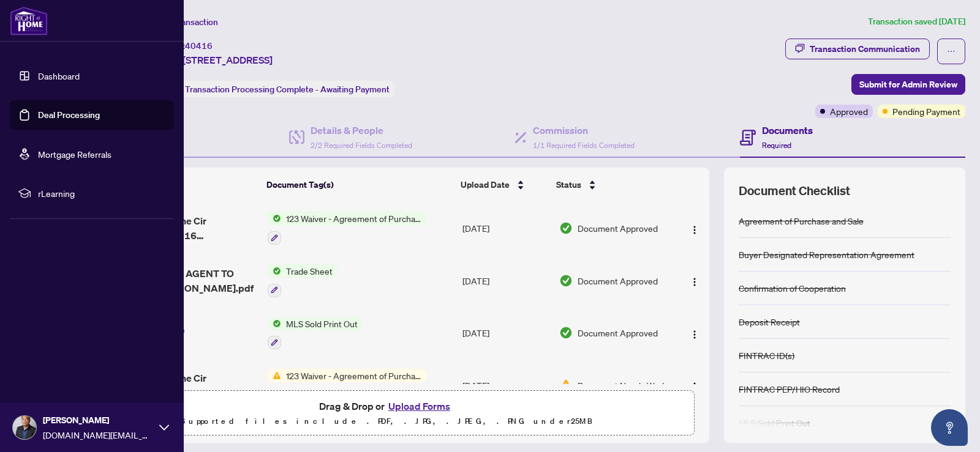 This screenshot has width=980, height=452. I want to click on th: Status, so click(611, 185).